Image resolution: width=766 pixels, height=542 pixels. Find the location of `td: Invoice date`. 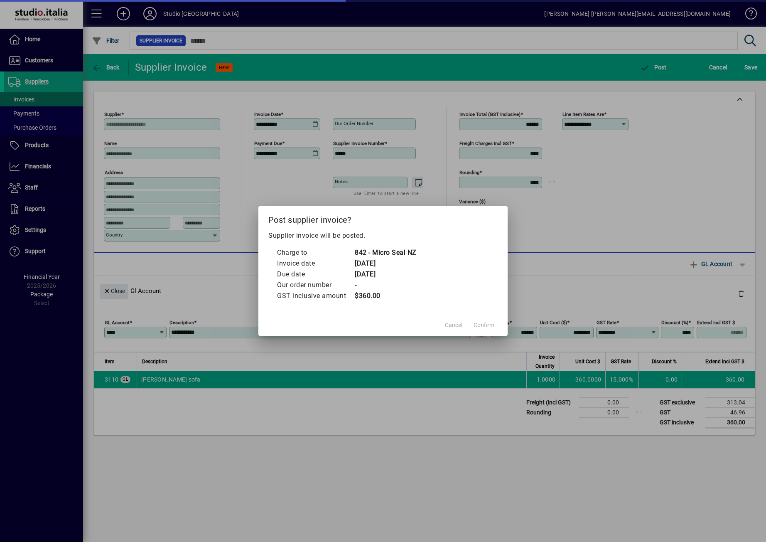

td: Invoice date is located at coordinates (315, 263).